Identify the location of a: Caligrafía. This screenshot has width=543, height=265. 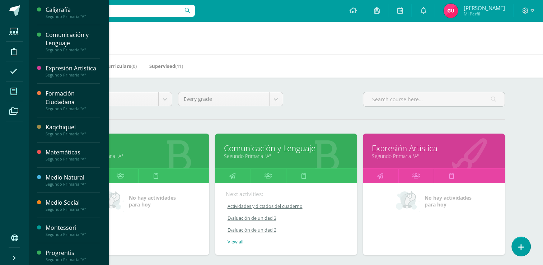
(138, 148).